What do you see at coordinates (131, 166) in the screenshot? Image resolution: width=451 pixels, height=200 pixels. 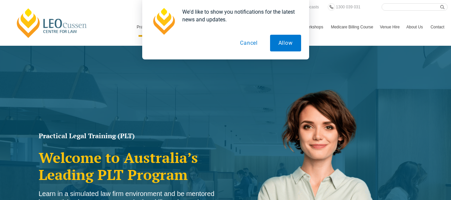 I see `h2: Welcome to Australia’s Leading PLT Program` at bounding box center [131, 166].